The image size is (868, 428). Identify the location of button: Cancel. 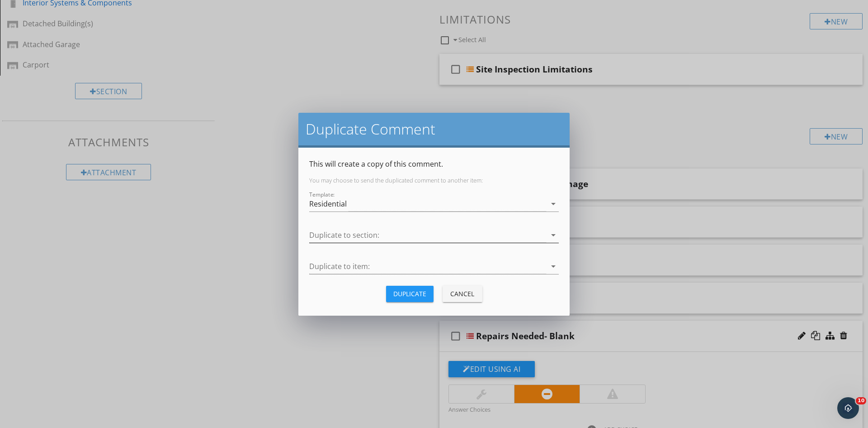
(463, 293).